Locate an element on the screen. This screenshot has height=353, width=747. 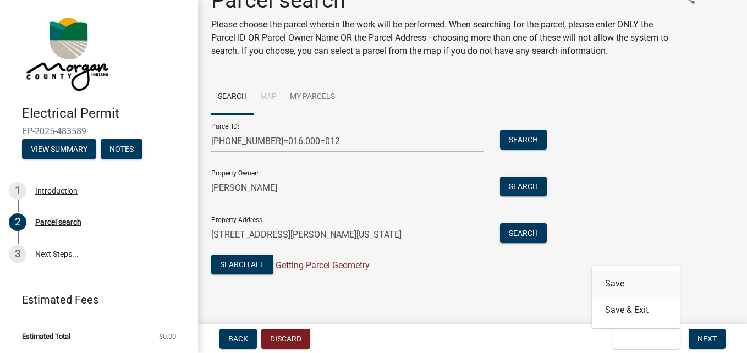
button: Back is located at coordinates (238, 339).